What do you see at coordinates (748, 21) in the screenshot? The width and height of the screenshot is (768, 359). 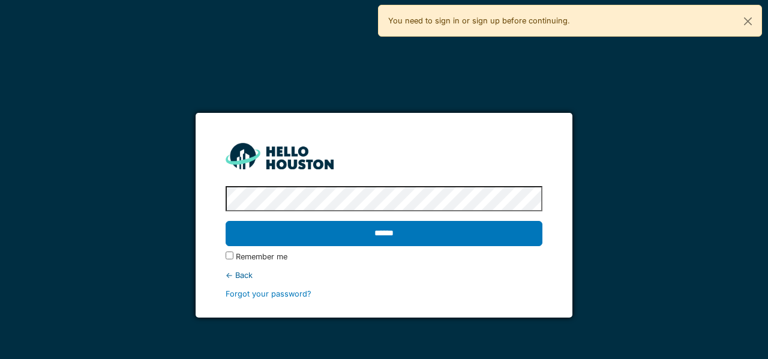 I see `button: Close` at bounding box center [748, 21].